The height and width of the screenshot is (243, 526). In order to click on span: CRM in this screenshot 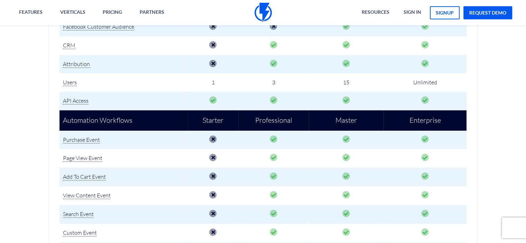, I will do `click(69, 45)`.